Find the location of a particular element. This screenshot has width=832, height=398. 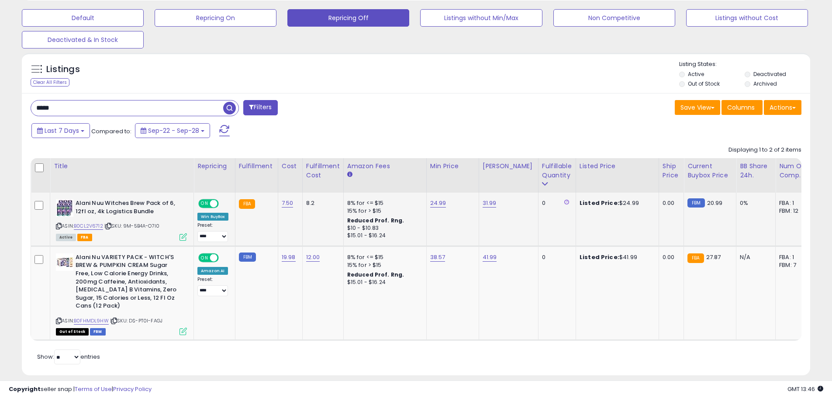

span: | SKU: 9M-5B4A-O7I0 is located at coordinates (132, 226).